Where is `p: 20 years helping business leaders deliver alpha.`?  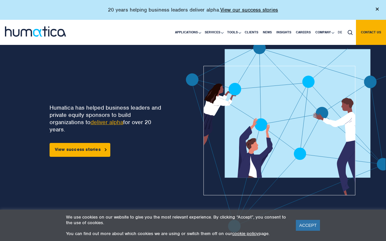
p: 20 years helping business leaders deliver alpha. is located at coordinates (193, 10).